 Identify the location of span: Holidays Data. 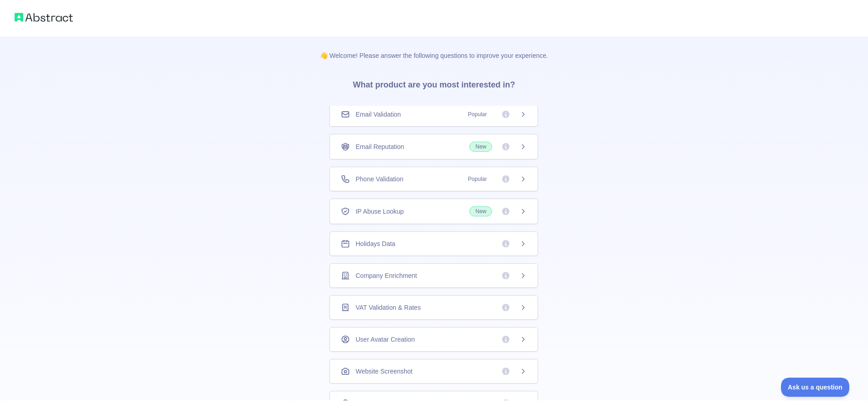
(375, 244).